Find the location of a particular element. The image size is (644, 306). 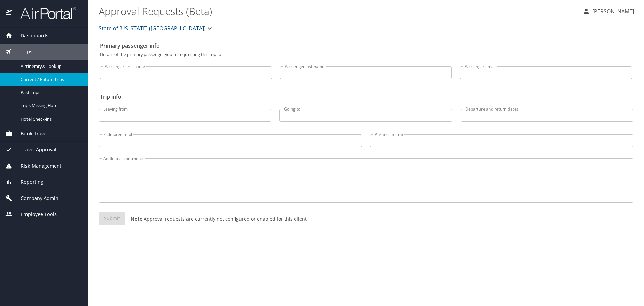

strong: Note: is located at coordinates (137, 219).